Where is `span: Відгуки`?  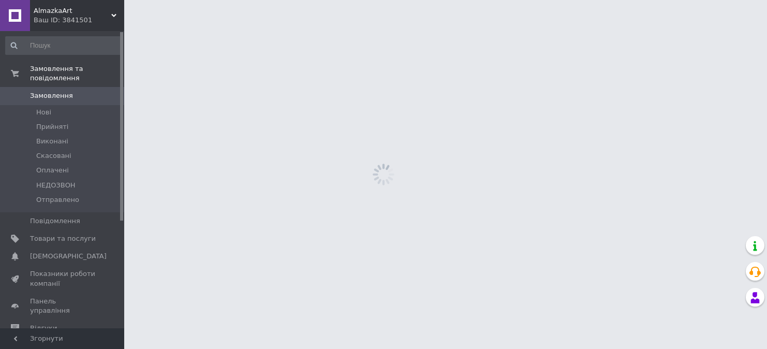
span: Відгуки is located at coordinates (43, 328).